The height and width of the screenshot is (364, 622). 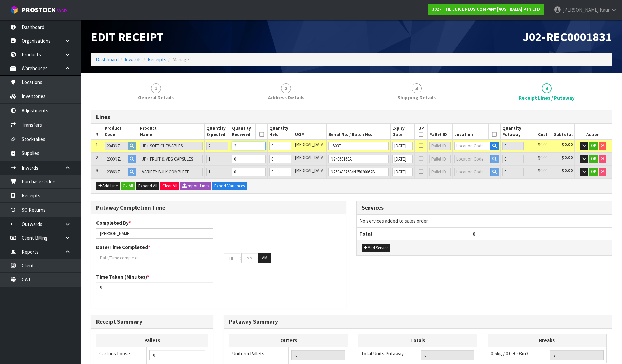 What do you see at coordinates (113, 223) in the screenshot?
I see `label: Completed By` at bounding box center [113, 223].